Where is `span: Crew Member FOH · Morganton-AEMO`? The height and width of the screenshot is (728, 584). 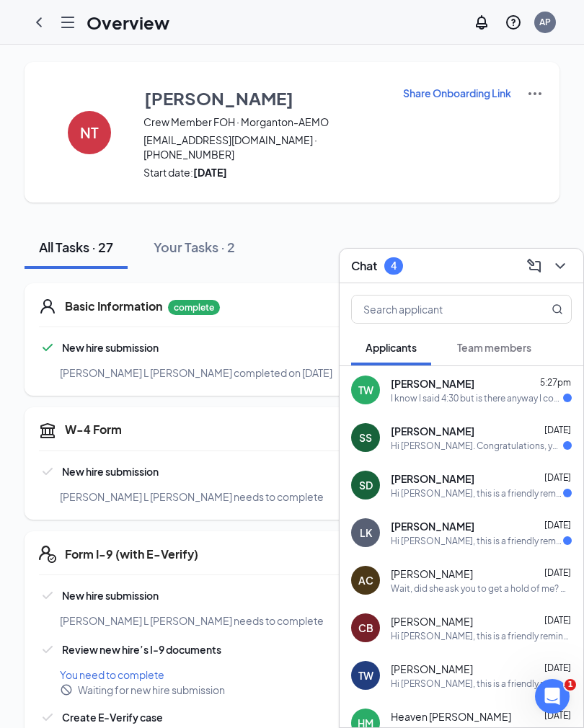
span: Crew Member FOH · Morganton-AEMO is located at coordinates (264, 122).